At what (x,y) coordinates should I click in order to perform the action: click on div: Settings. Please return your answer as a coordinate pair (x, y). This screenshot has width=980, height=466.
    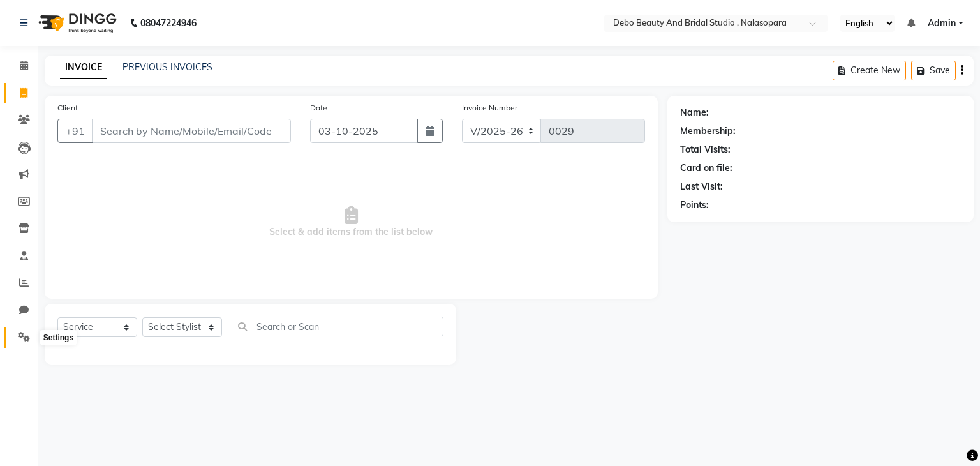
    Looking at the image, I should click on (58, 338).